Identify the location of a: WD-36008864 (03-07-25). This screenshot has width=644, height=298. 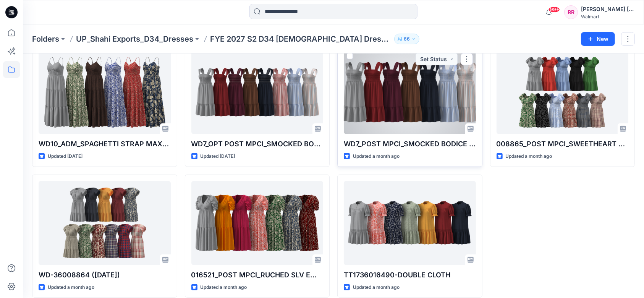
(104, 223).